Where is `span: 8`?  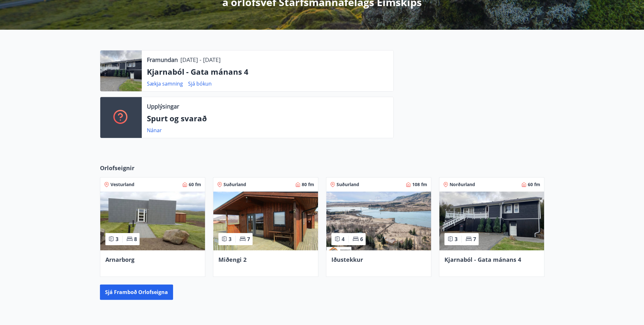 span: 8 is located at coordinates (136, 239).